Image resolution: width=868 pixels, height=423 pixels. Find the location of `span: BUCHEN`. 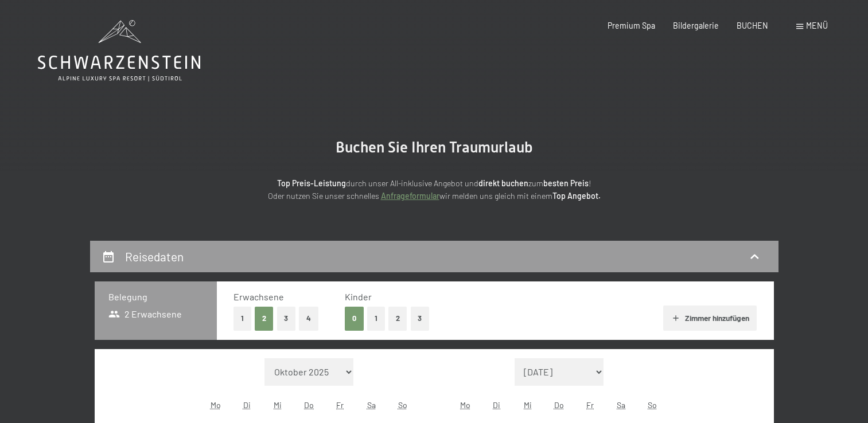

span: BUCHEN is located at coordinates (753, 25).